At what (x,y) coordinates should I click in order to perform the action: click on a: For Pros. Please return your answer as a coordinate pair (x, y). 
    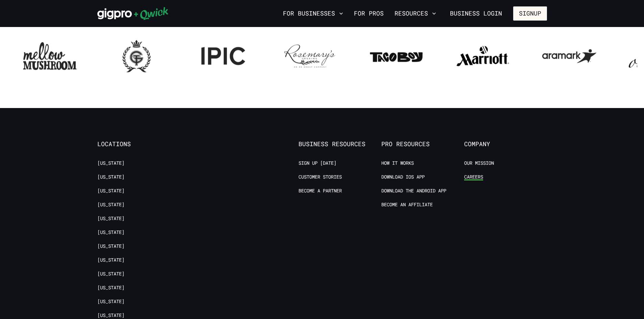
    Looking at the image, I should click on (369, 14).